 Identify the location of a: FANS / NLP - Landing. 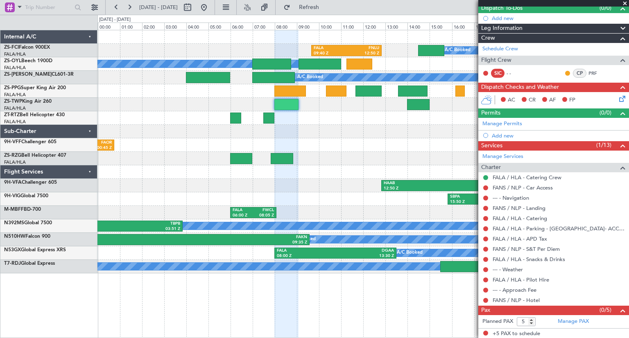
(519, 208).